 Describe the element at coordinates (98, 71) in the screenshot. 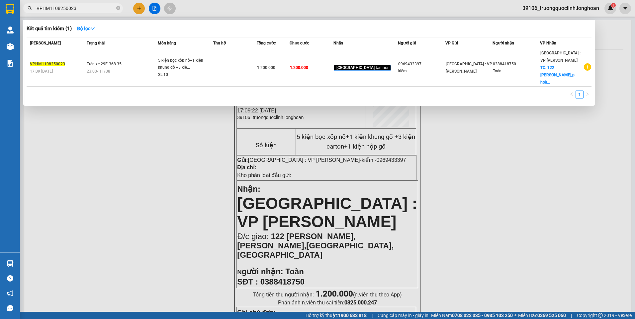

I see `span: 23:00 - 11/08` at that location.